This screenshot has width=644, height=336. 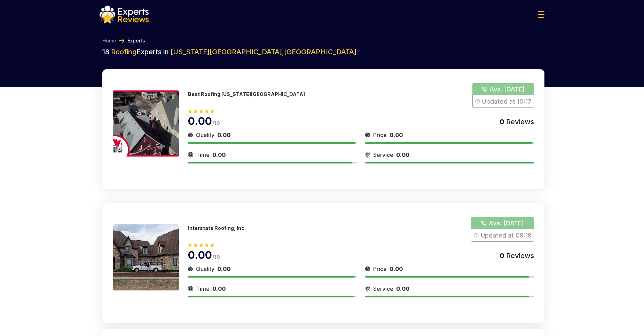 What do you see at coordinates (136, 41) in the screenshot?
I see `a: Experts` at bounding box center [136, 41].